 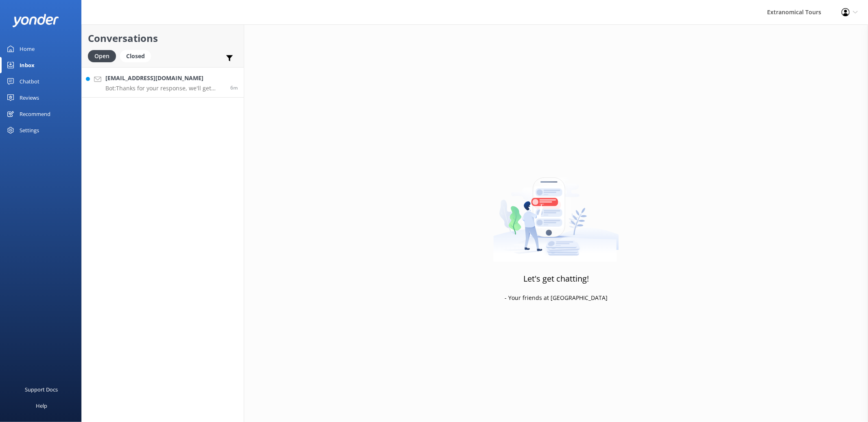 I want to click on div: Settings, so click(x=29, y=130).